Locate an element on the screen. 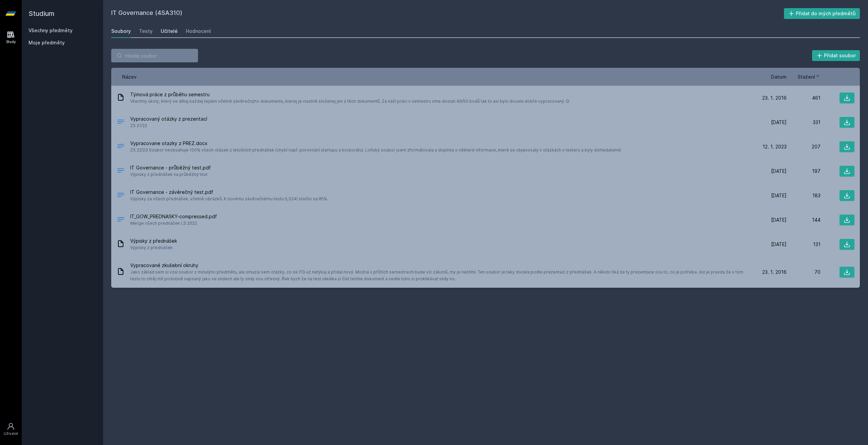 The width and height of the screenshot is (868, 445). span: Výpisky z přednášek na průběžný test is located at coordinates (171, 175).